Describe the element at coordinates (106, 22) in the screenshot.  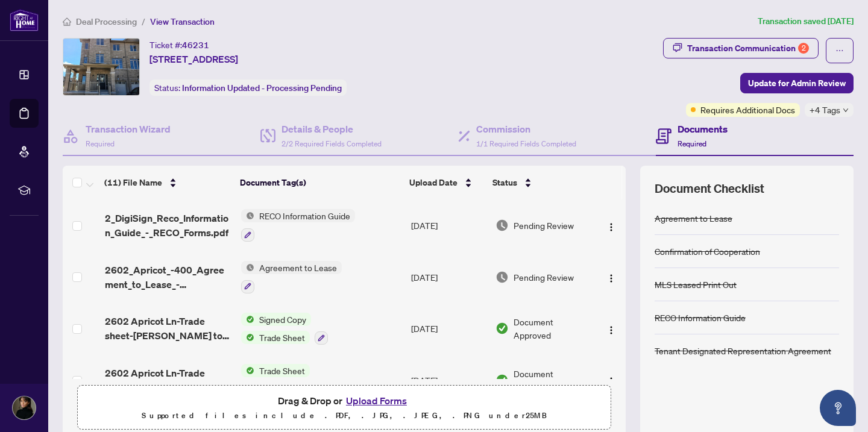
I see `span: Deal Processing` at that location.